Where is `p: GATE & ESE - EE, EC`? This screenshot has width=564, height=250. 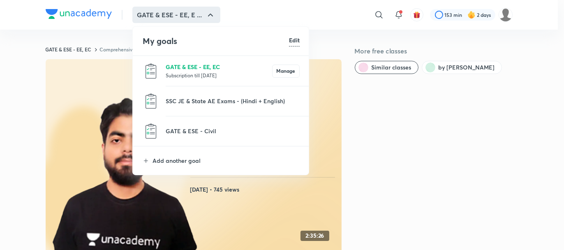
p: GATE & ESE - EE, EC is located at coordinates (219, 67).